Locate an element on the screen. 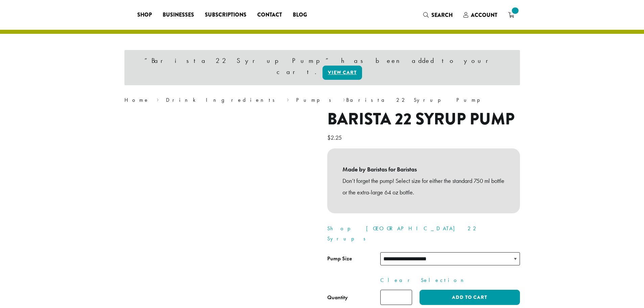 Image resolution: width=644 pixels, height=308 pixels. div: “Barista 22 Syrup Pump” has been added to your cart. is located at coordinates (322, 68).